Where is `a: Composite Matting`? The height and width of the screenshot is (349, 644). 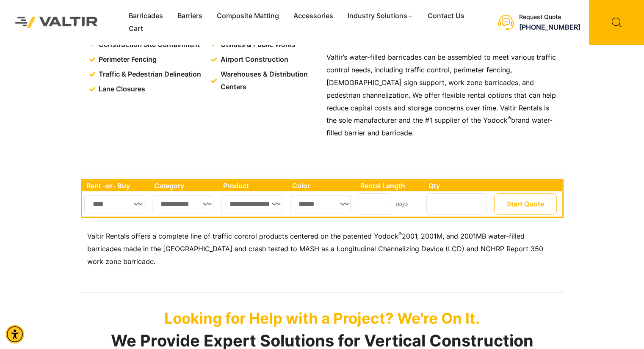 a: Composite Matting is located at coordinates (248, 16).